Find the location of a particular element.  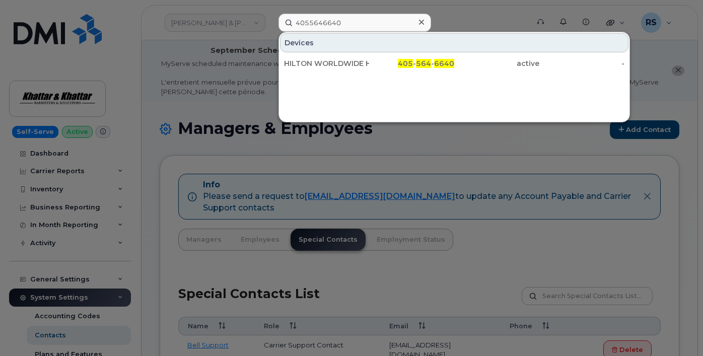

span: 405 is located at coordinates (405, 63).